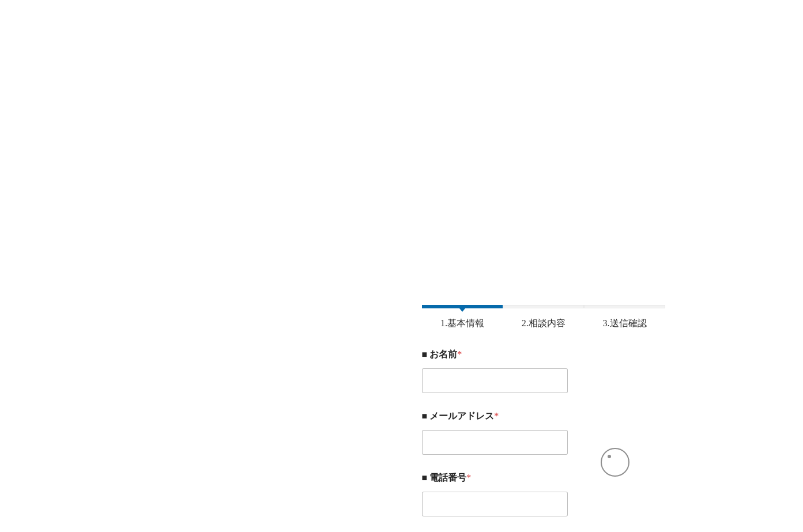 The height and width of the screenshot is (532, 803). What do you see at coordinates (543, 416) in the screenshot?
I see `label: ■ メールアドレス` at bounding box center [543, 416].